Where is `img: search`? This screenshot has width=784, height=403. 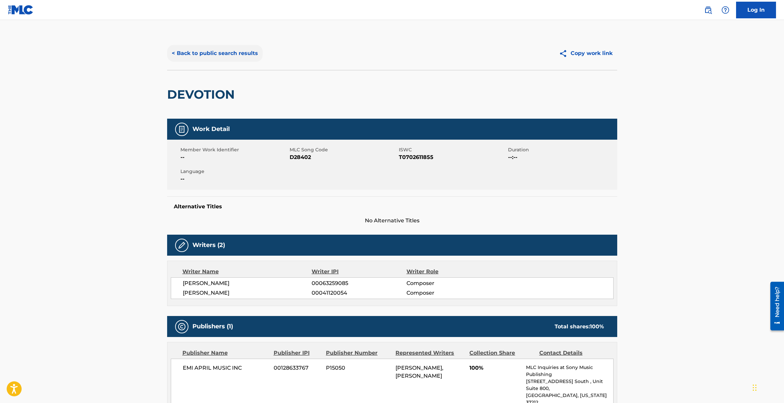
img: search is located at coordinates (709, 10).